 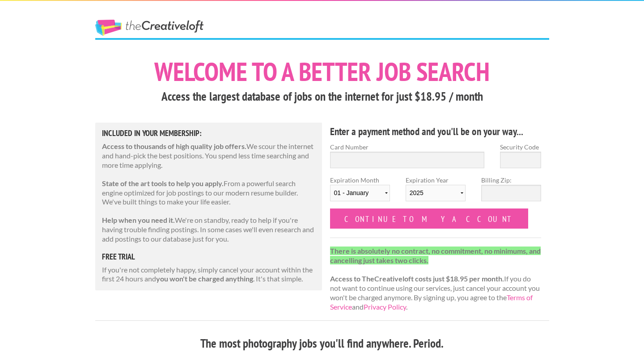 I want to click on h1: Welcome to a better job search, so click(x=322, y=72).